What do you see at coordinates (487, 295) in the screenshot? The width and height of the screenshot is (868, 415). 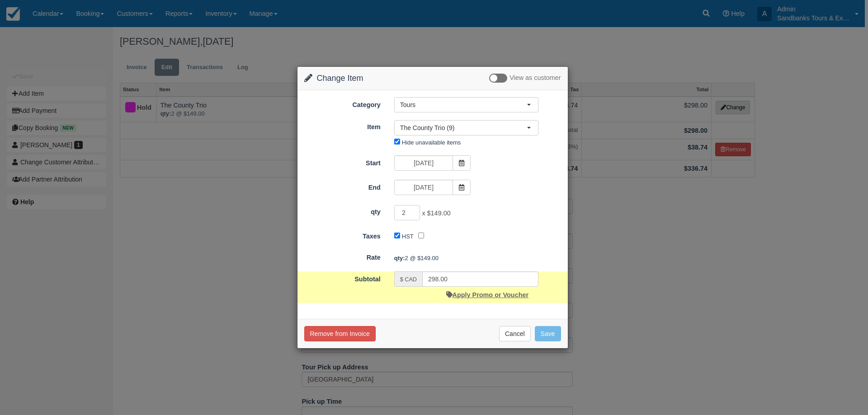 I see `a: Apply Promo or Voucher` at bounding box center [487, 295].